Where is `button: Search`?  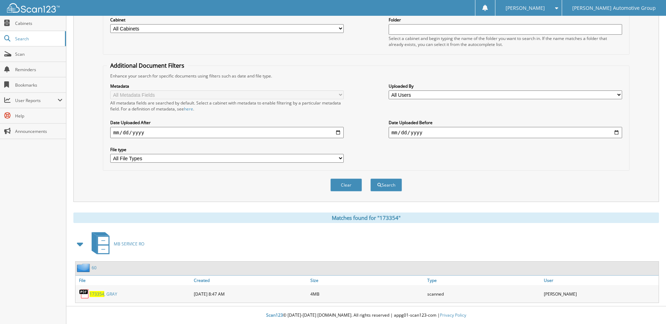 button: Search is located at coordinates (386, 185).